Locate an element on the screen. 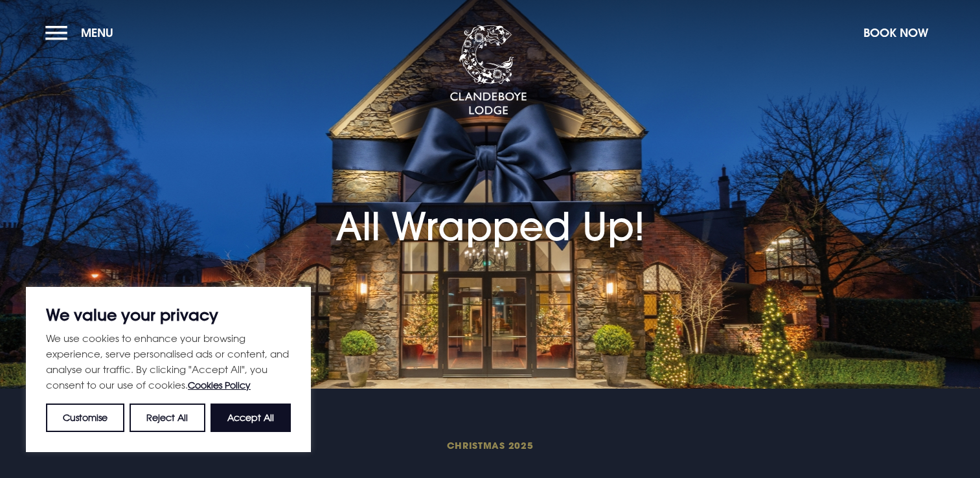 The image size is (980, 478). p: We value your privacy is located at coordinates (169, 315).